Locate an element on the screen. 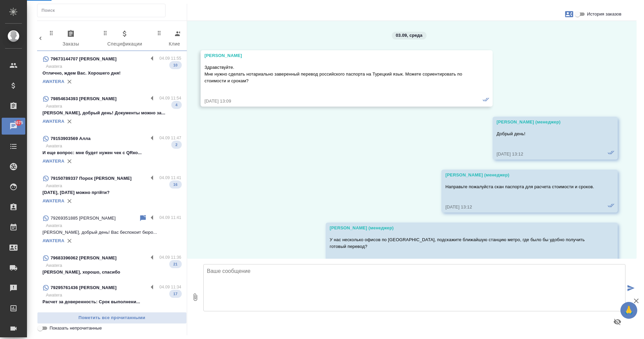 Image resolution: width=644 pixels, height=339 pixels. p: Направьте пожалуйста скан паспорта для расчета стоимости и сроков. is located at coordinates (519, 187).